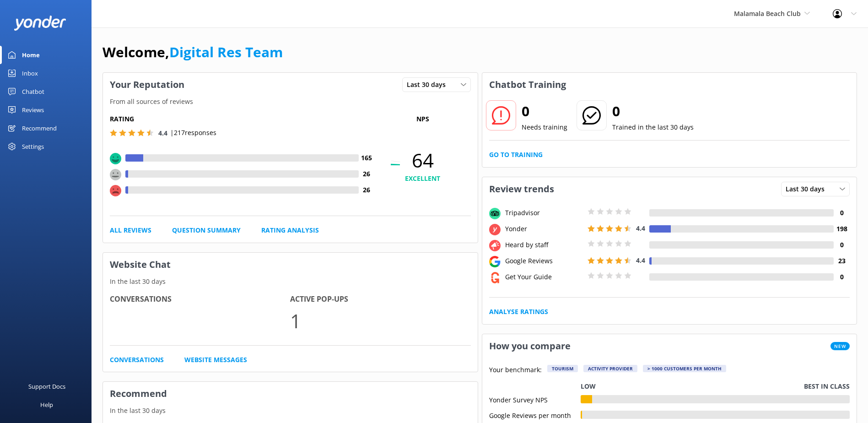 This screenshot has height=423, width=868. Describe the element at coordinates (290, 230) in the screenshot. I see `a: Rating Analysis` at that location.